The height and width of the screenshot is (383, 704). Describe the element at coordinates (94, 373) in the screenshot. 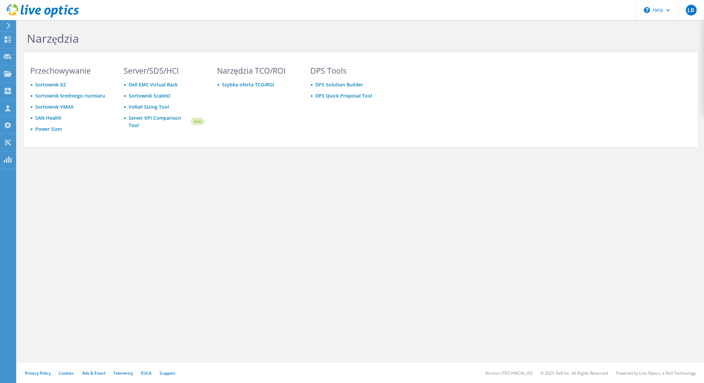

I see `a: Ads & Email` at that location.